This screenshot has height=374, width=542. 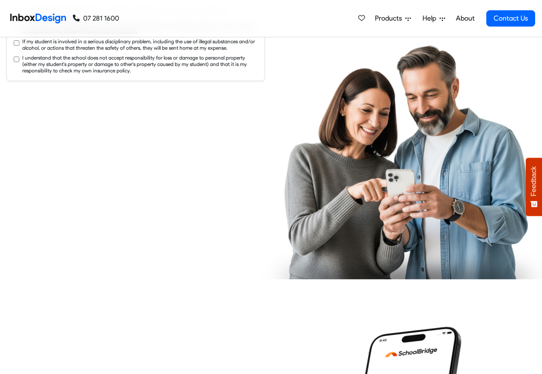 What do you see at coordinates (534, 187) in the screenshot?
I see `button: Feedback - Show survey` at bounding box center [534, 187].